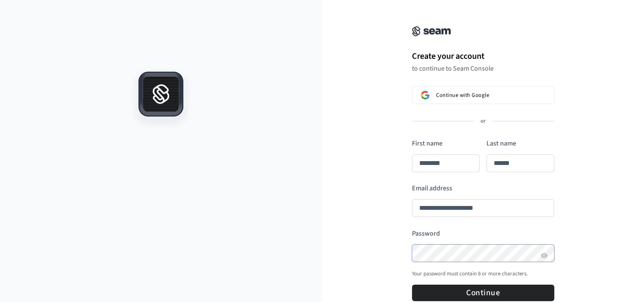 The image size is (644, 302). I want to click on span: Continue with Google, so click(462, 96).